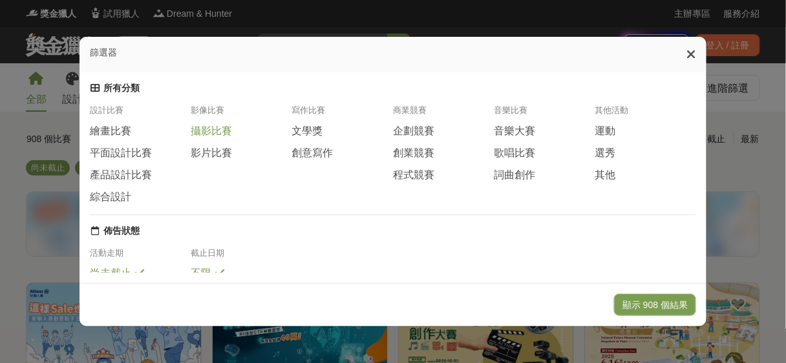  I want to click on span: 運動, so click(606, 131).